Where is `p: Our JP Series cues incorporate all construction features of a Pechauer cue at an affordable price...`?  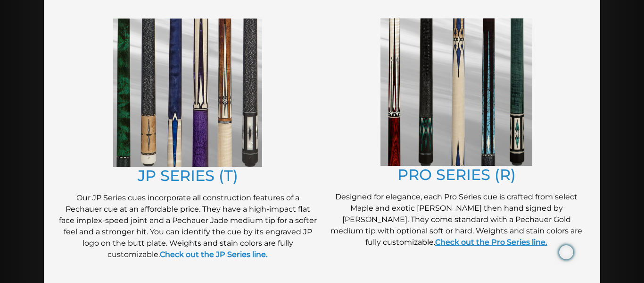
p: Our JP Series cues incorporate all construction features of a Pechauer cue at an affordable price... is located at coordinates (187, 226).